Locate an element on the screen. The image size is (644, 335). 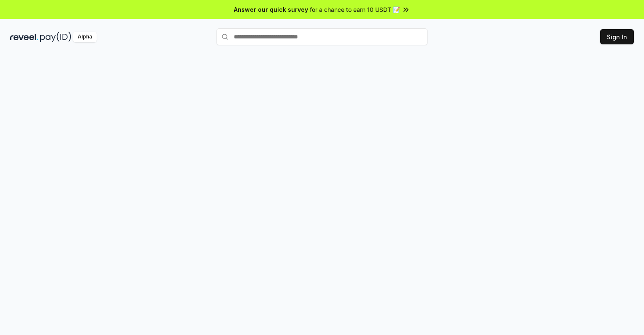
img: pay_id is located at coordinates (55, 37).